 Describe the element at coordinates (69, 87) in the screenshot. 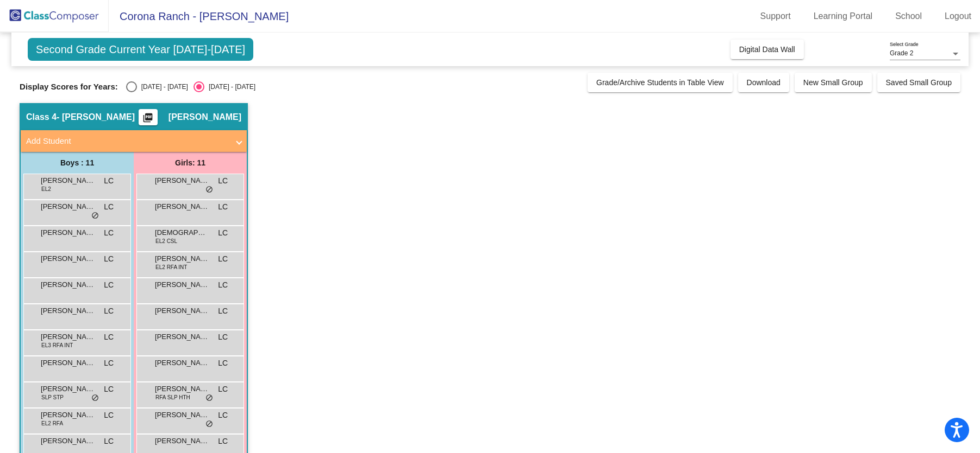

I see `span: Display Scores for Years:` at that location.